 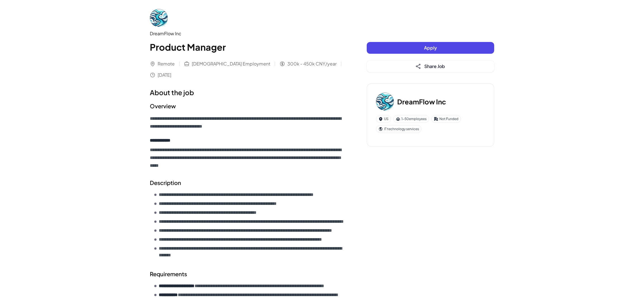 What do you see at coordinates (247, 274) in the screenshot?
I see `h2: Requirements` at bounding box center [247, 274].